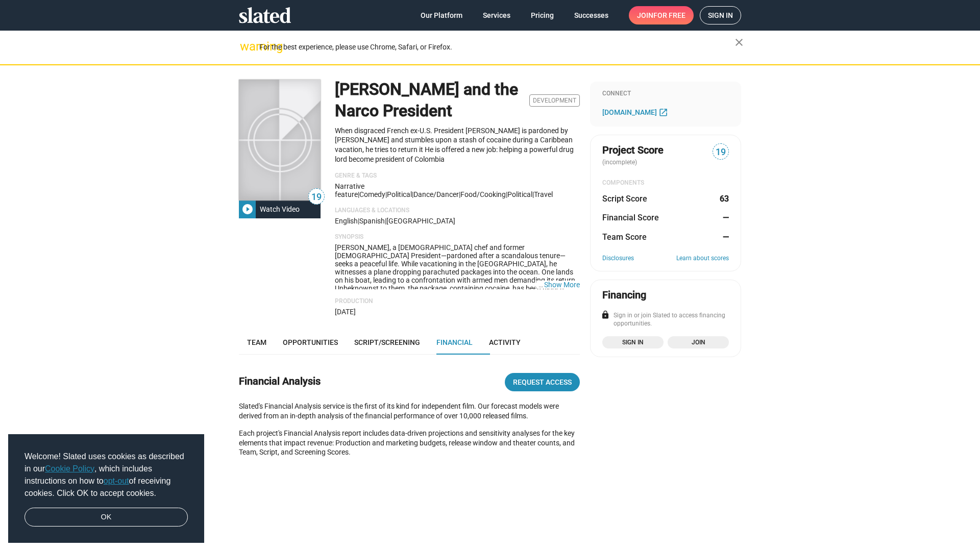 This screenshot has width=980, height=551. Describe the element at coordinates (107, 518) in the screenshot. I see `a: dismiss cookie message` at that location.